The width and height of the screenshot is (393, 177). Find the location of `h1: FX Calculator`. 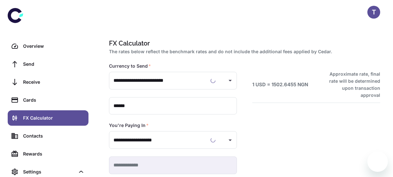

h1: FX Calculator is located at coordinates (243, 43).